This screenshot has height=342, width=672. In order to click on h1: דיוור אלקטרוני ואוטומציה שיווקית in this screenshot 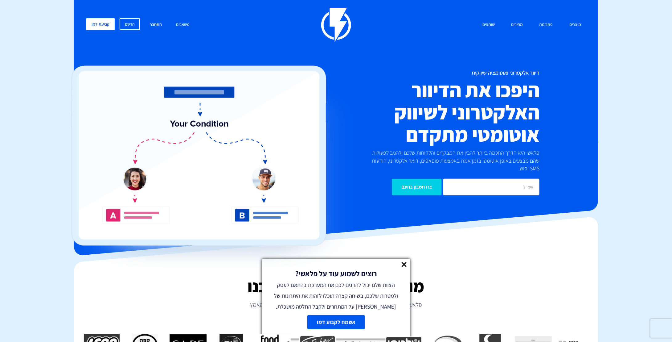, I will do `click(419, 73)`.